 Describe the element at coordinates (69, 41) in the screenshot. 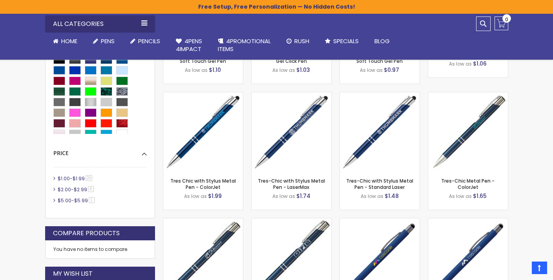

I see `span: Home` at that location.